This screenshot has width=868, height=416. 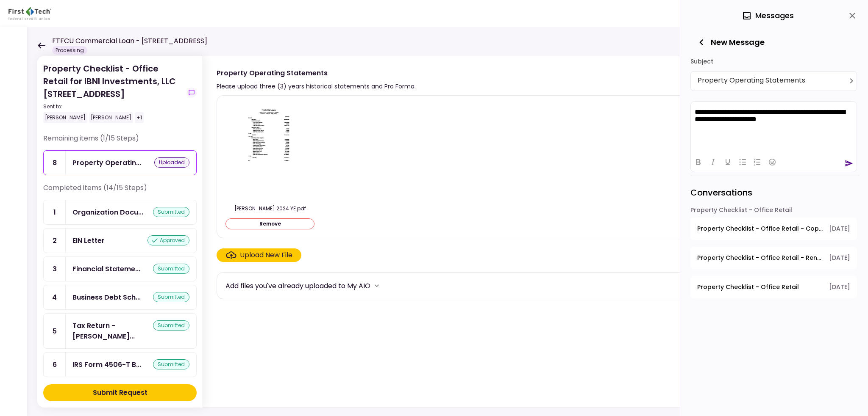 I want to click on span: Click here to upload the required document, so click(x=259, y=255).